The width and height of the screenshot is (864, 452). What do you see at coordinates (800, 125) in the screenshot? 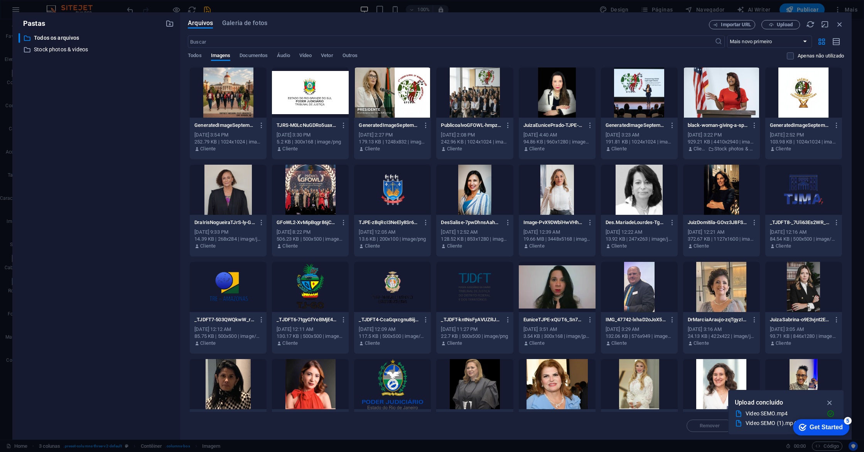
I see `p: GeneratedImageSeptember012025-12_50PM-xsFifSOmS9qAs0sIo1YNJA.jpeg` at bounding box center [800, 125].